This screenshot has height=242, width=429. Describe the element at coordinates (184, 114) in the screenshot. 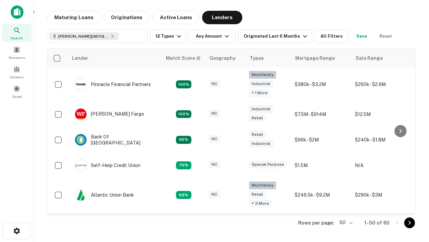

I see `div: Matching Properties: 15, hasApolloMatch: undefined` at that location.